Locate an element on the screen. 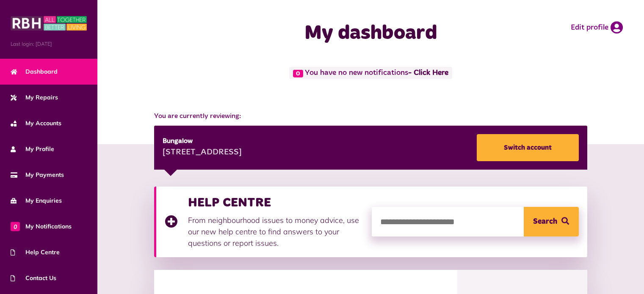  span: Dashboard is located at coordinates (34, 71).